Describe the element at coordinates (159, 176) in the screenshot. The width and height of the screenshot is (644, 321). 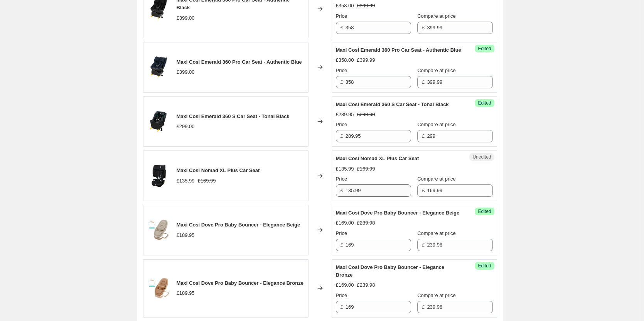
I see `img: MaxiCosiNomadXLPlusCarSeat1_80x.jpg` at that location.